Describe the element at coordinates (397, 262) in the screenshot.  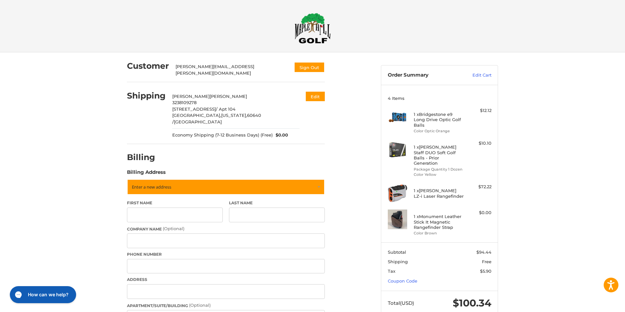
I see `span: Shipping` at that location.